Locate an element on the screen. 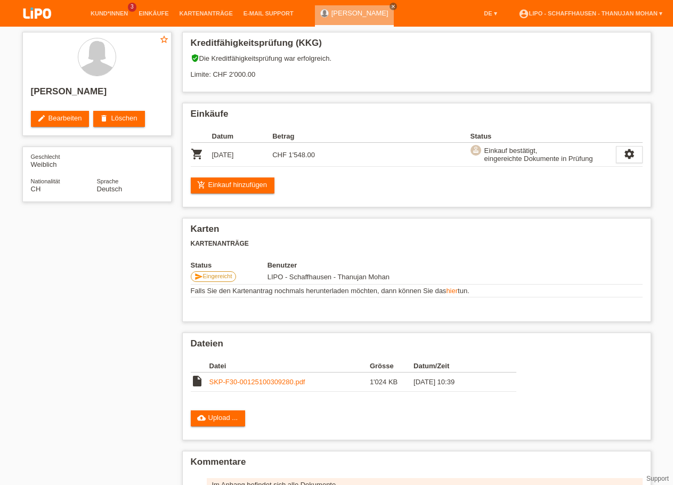  a: cloud_uploadUpload ... is located at coordinates (218, 418).